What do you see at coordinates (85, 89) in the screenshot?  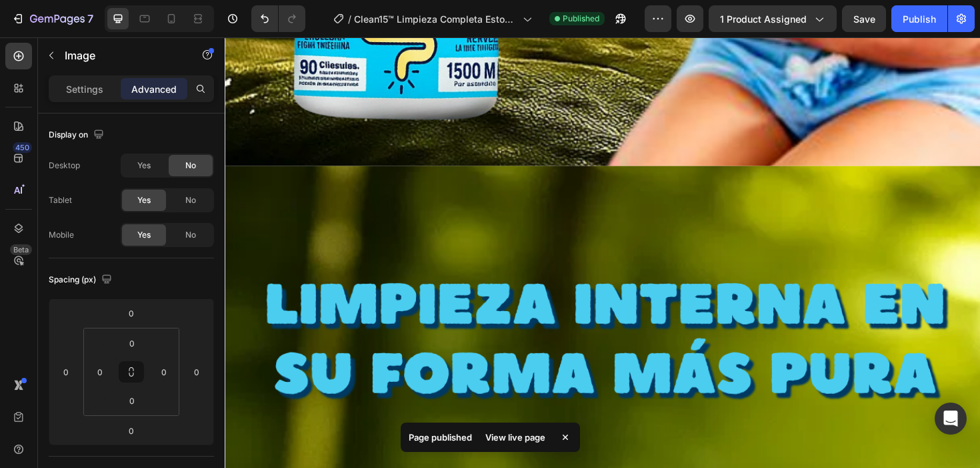 I see `p: Settings` at bounding box center [85, 89].